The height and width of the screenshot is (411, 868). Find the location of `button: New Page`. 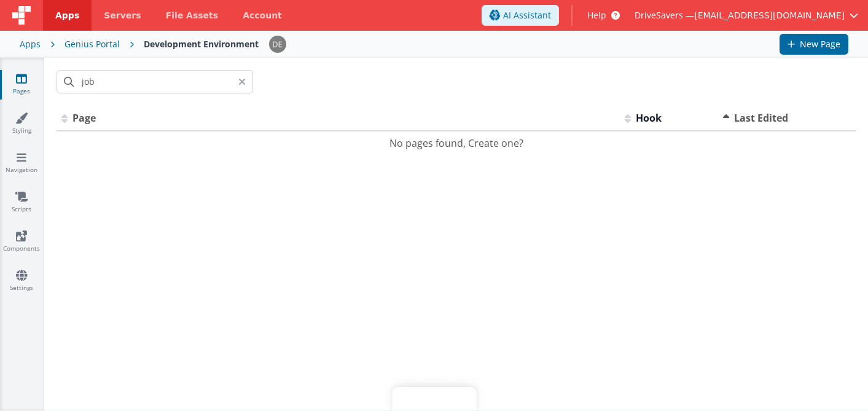

button: New Page is located at coordinates (813, 45).